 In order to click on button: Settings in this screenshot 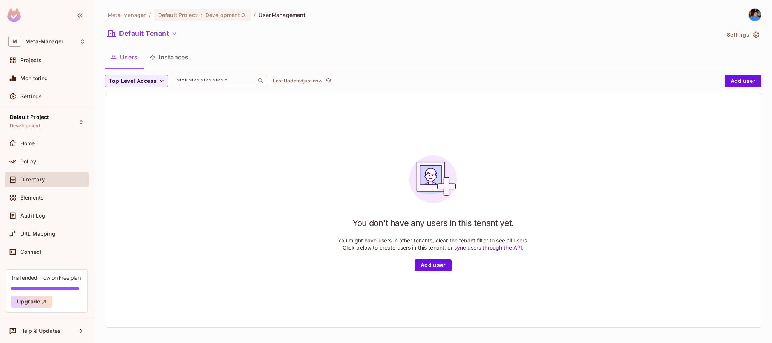, I will do `click(742, 35)`.